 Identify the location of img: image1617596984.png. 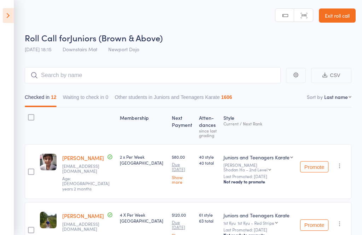
(48, 162).